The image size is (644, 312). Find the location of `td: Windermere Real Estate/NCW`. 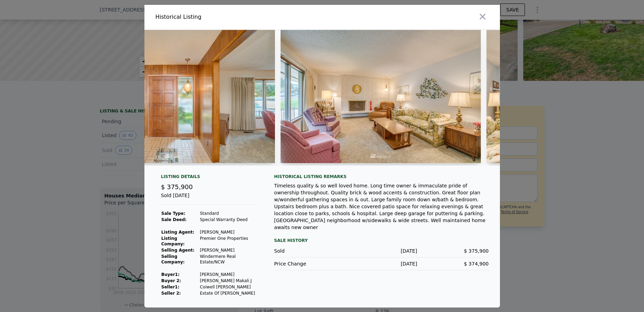

td: Windermere Real Estate/NCW is located at coordinates (229, 259).